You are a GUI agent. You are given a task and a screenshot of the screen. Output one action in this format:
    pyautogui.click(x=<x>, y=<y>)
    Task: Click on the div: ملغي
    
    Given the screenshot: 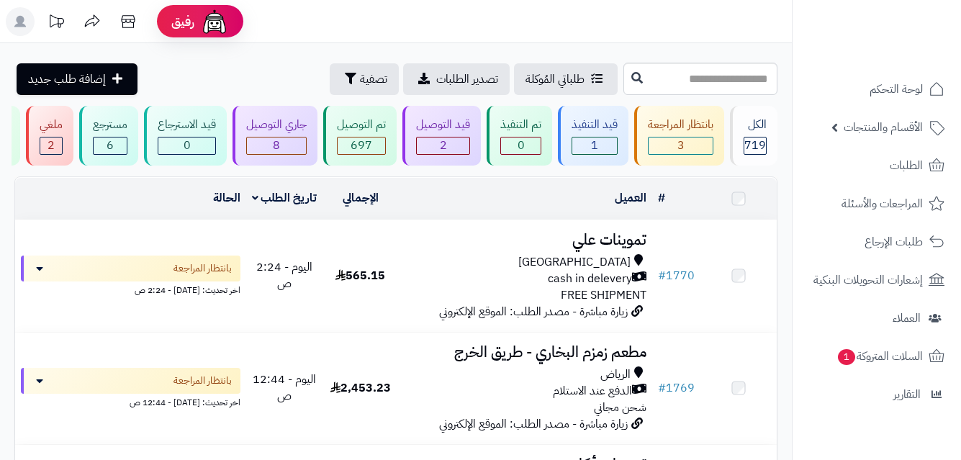 What is the action you would take?
    pyautogui.click(x=51, y=125)
    